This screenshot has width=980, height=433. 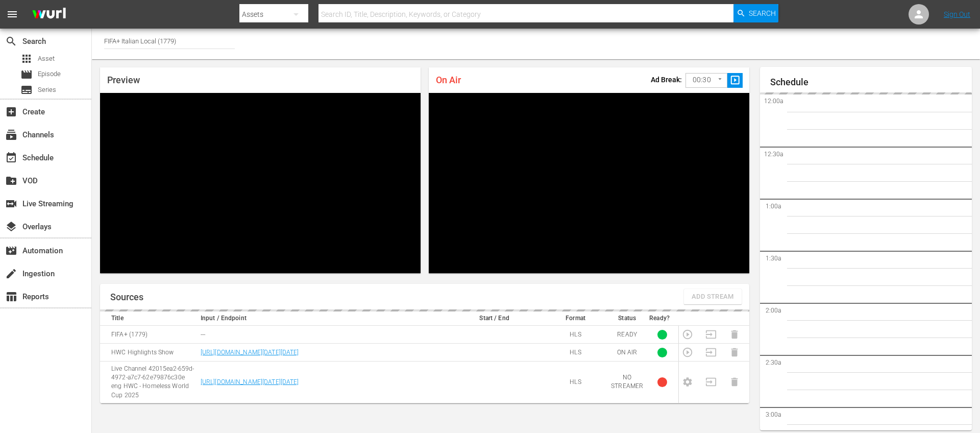 What do you see at coordinates (11, 181) in the screenshot?
I see `span: VOD` at bounding box center [11, 181].